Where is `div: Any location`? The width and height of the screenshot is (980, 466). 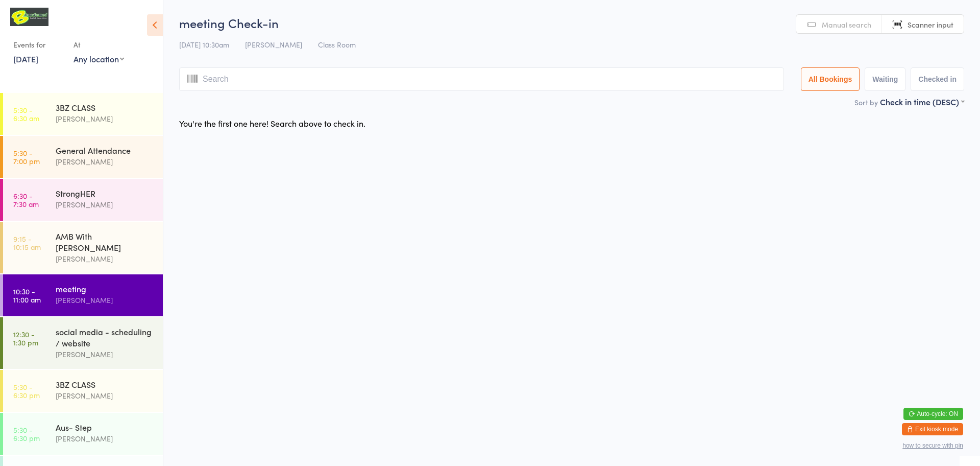 div: Any location is located at coordinates (99, 59).